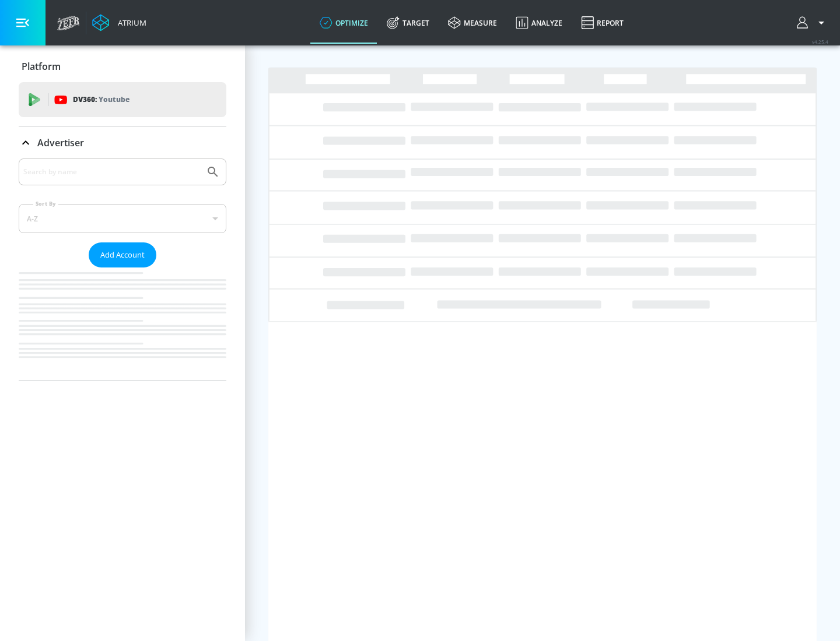 This screenshot has height=641, width=840. What do you see at coordinates (122, 324) in the screenshot?
I see `nav: list of Advertiser` at bounding box center [122, 324].